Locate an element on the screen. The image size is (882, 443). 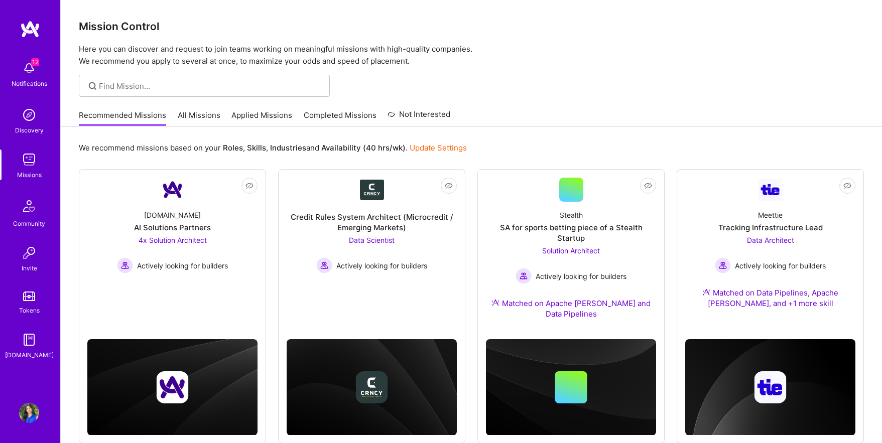
div: Discovery is located at coordinates (29, 130).